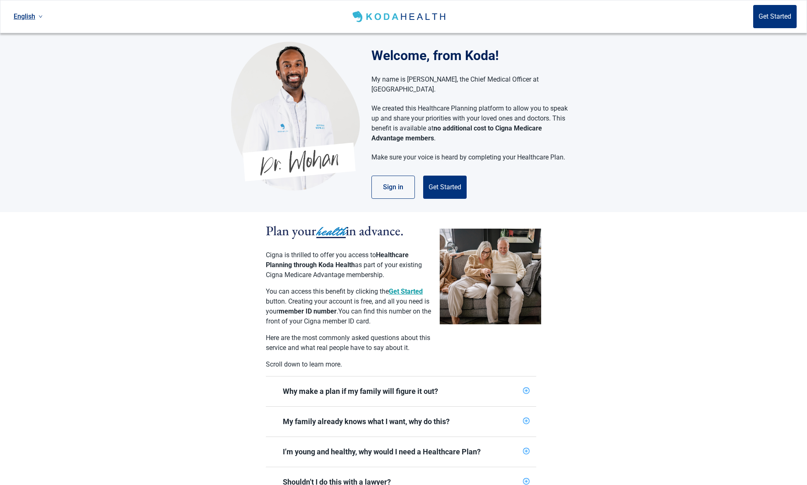 The height and width of the screenshot is (485, 807). What do you see at coordinates (349, 364) in the screenshot?
I see `p: Scroll down to learn more.` at bounding box center [349, 364].